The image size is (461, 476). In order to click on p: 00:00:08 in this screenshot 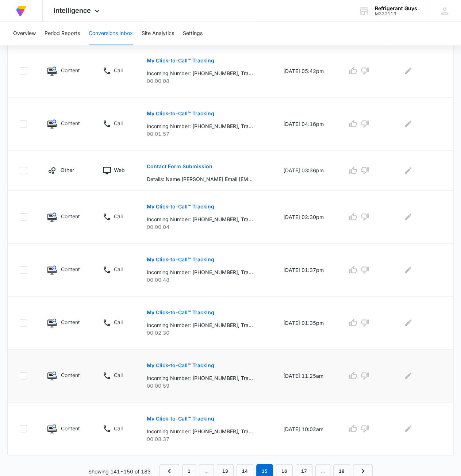, I will do `click(206, 81)`.